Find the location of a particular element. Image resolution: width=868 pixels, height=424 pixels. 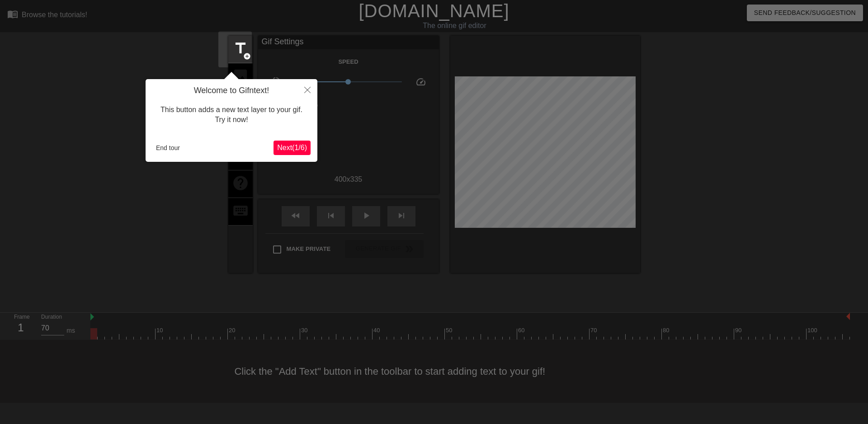

button: Close is located at coordinates (308, 89).